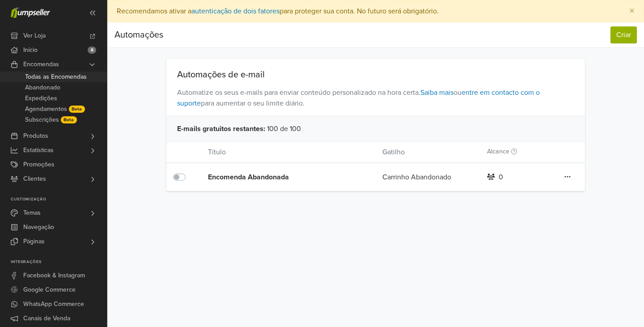  Describe the element at coordinates (30, 50) in the screenshot. I see `span: Início` at that location.